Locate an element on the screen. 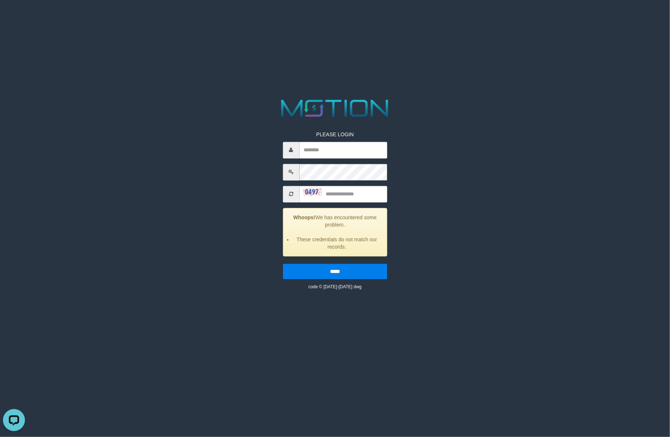 The image size is (670, 437). img: MOTION_logo.png is located at coordinates (335, 108).